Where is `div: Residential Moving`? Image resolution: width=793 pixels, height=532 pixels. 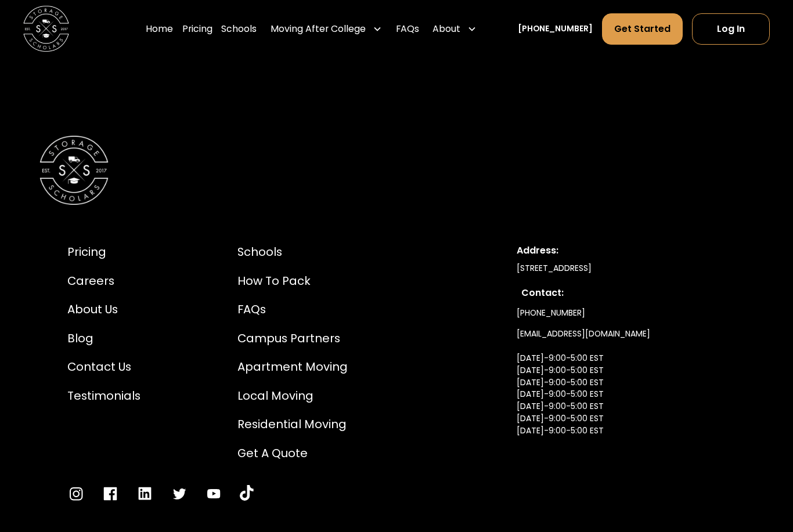
div: Residential Moving is located at coordinates (292, 425).